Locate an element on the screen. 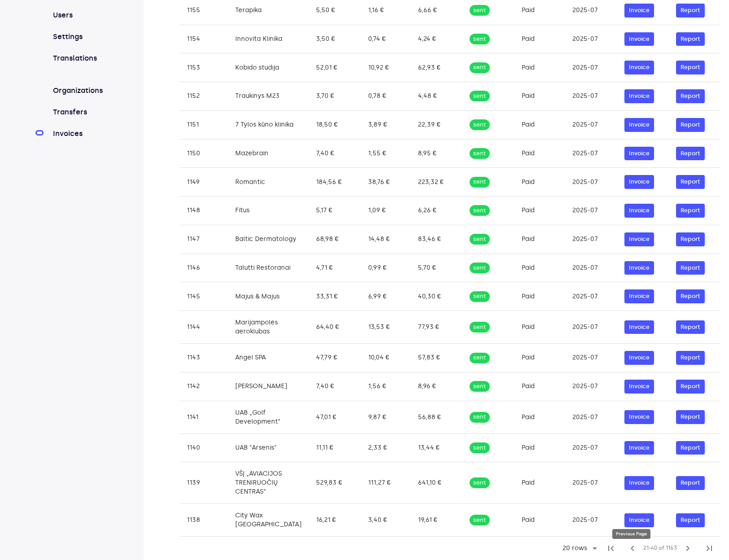  td: 47,79 € is located at coordinates (335, 358).